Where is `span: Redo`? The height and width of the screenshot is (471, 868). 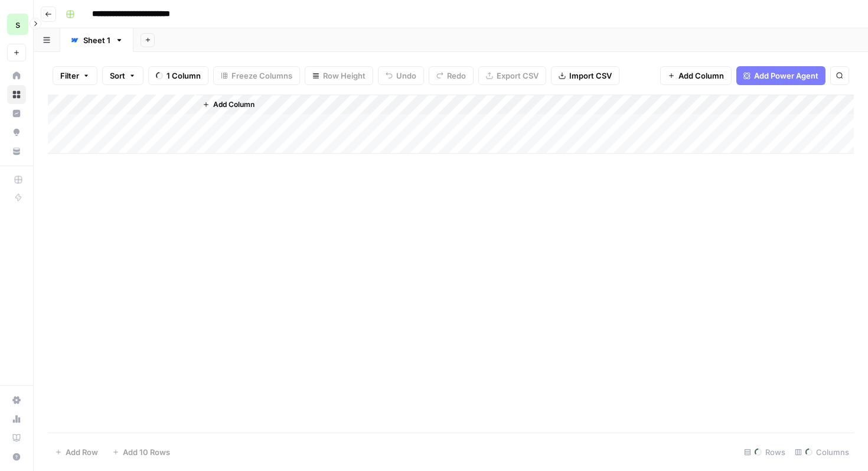
span: Redo is located at coordinates (456, 76).